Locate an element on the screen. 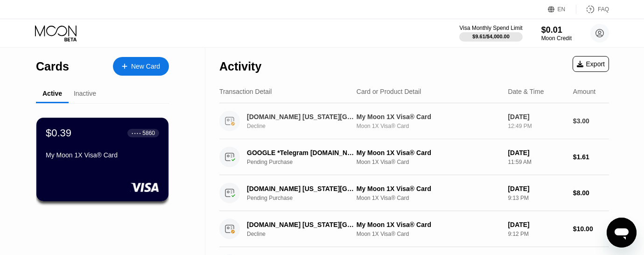 This screenshot has width=644, height=255. div: $1.61 is located at coordinates (591, 157).